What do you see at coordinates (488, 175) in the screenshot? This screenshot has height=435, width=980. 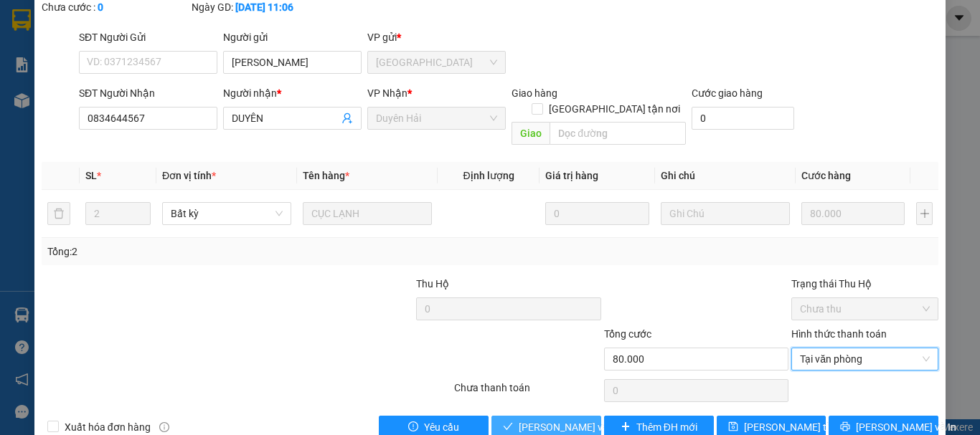 I see `span: Định lượng` at bounding box center [488, 175].